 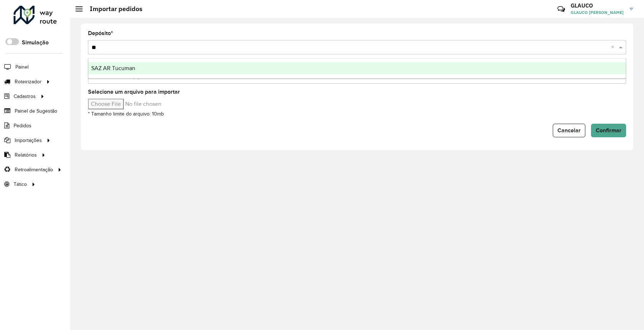 I want to click on span: Cancelar, so click(x=569, y=130).